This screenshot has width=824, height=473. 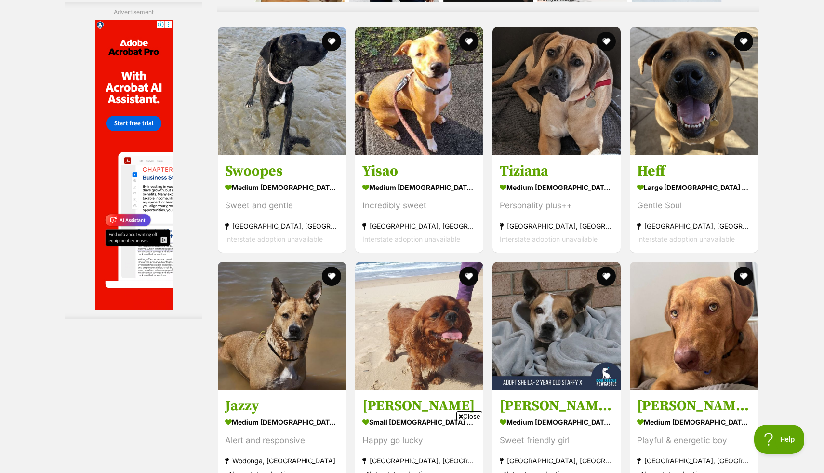 I want to click on div: Incredibly sweet, so click(x=419, y=205).